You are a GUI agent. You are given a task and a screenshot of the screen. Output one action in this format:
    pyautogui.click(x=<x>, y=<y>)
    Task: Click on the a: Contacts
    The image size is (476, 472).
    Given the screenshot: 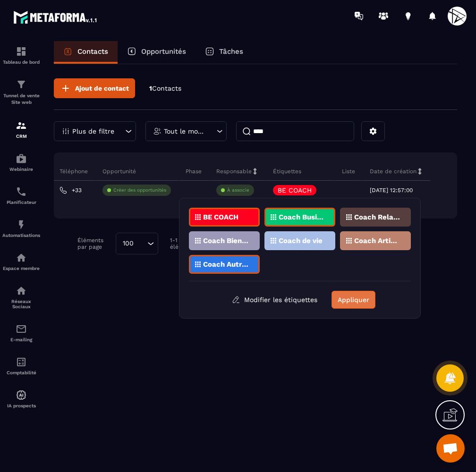 What is the action you would take?
    pyautogui.click(x=85, y=52)
    